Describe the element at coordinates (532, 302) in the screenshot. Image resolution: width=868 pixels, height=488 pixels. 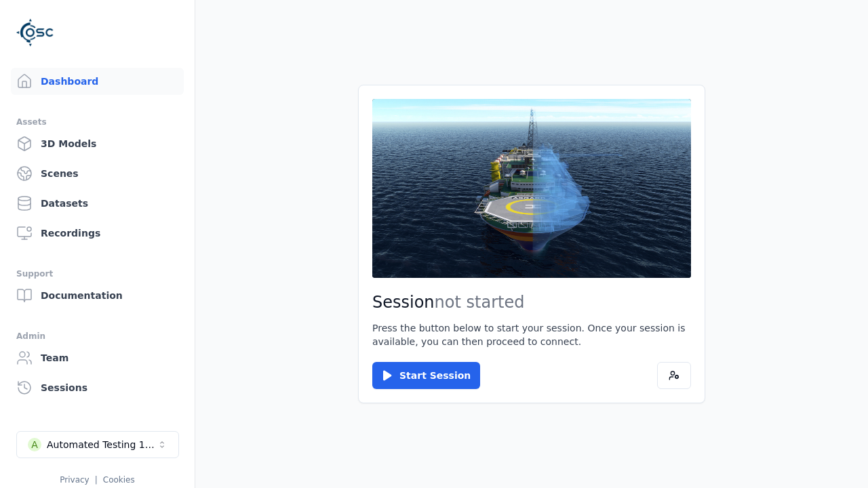
I see `h2: Session` at that location.